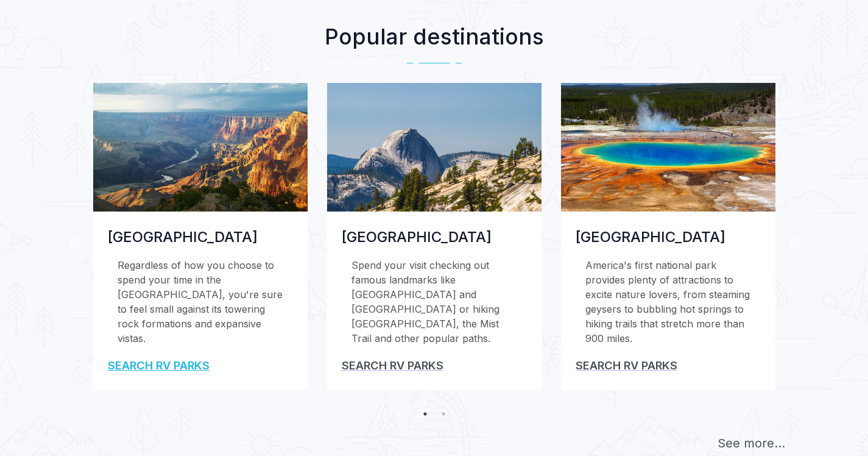 The height and width of the screenshot is (456, 868). I want to click on img: Yellowstone National Park, so click(668, 147).